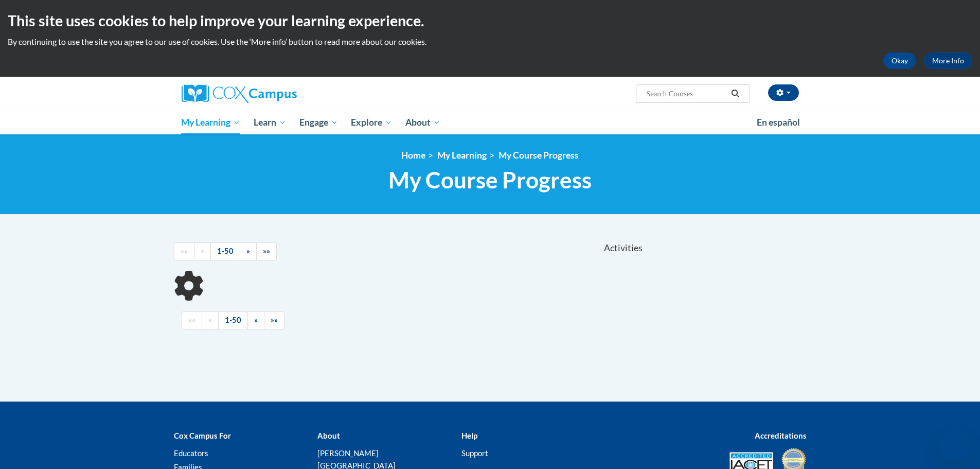  I want to click on div: Main menu, so click(490, 122).